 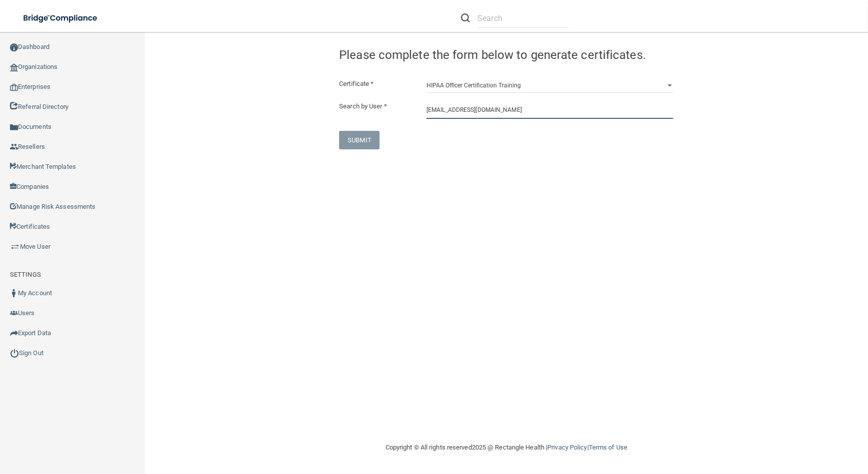 I want to click on label: SETTINGS, so click(x=25, y=275).